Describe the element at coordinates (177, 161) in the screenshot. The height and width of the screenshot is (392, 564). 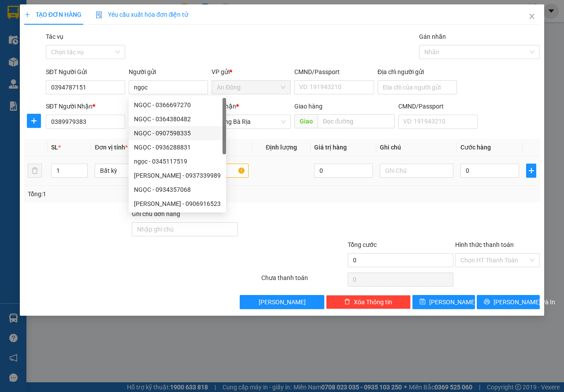
I see `div: ngọc - 0345117519` at that location.